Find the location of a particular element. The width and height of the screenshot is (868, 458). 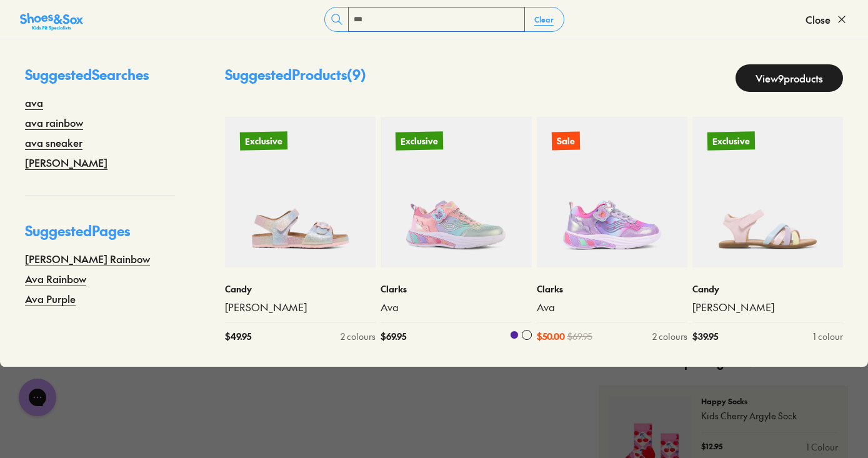

p: Suggested Searches is located at coordinates (100, 80).